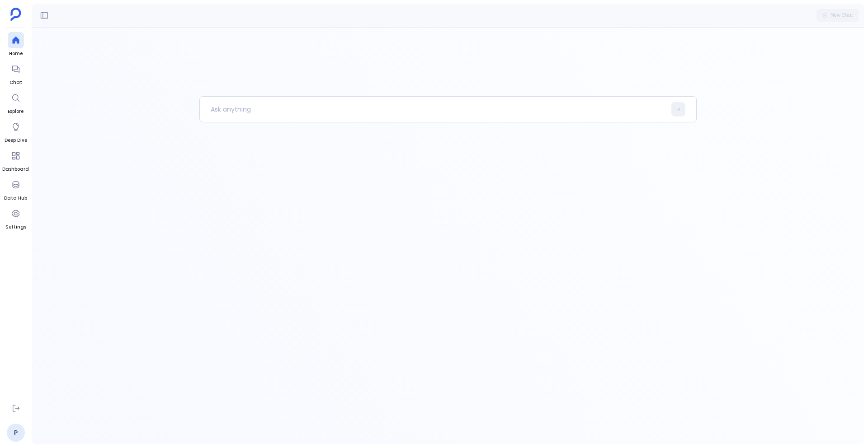  I want to click on a: P, so click(16, 433).